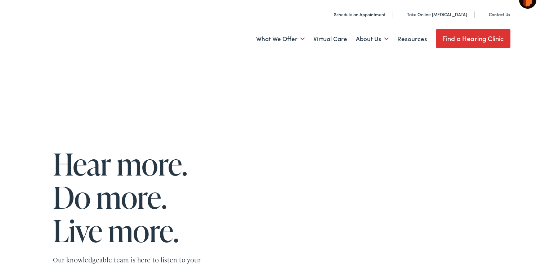 This screenshot has height=266, width=545. I want to click on span: Live, so click(78, 230).